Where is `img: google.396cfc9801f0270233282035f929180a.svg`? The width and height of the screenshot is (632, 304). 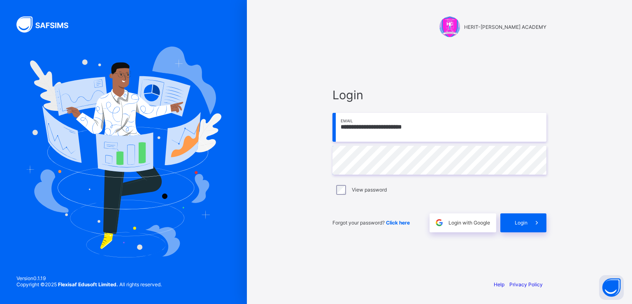 img: google.396cfc9801f0270233282035f929180a.svg is located at coordinates (439, 222).